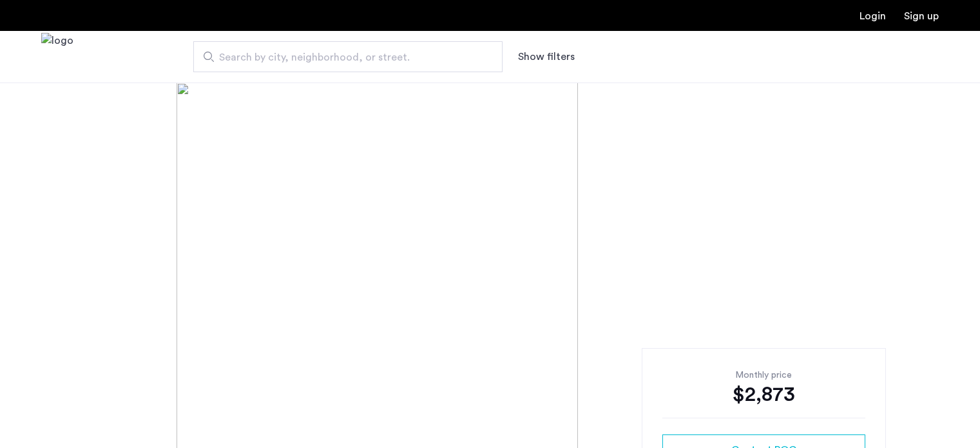 This screenshot has width=980, height=448. I want to click on input: Apartment Search, so click(348, 57).